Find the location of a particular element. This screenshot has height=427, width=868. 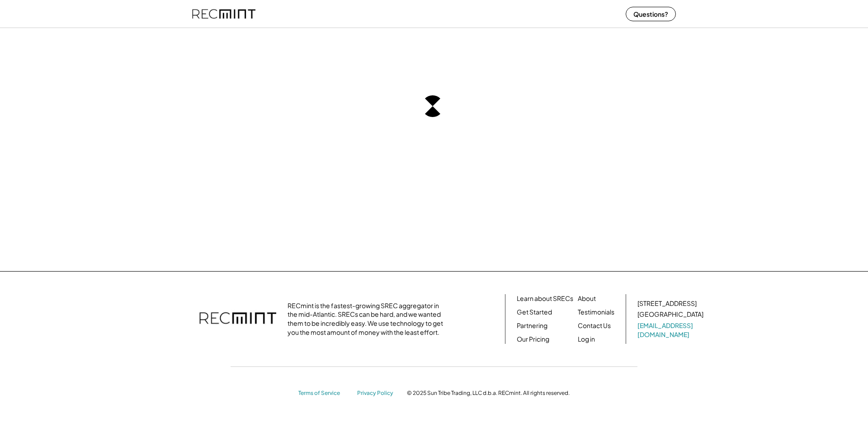

a: Testimonials is located at coordinates (596, 312).